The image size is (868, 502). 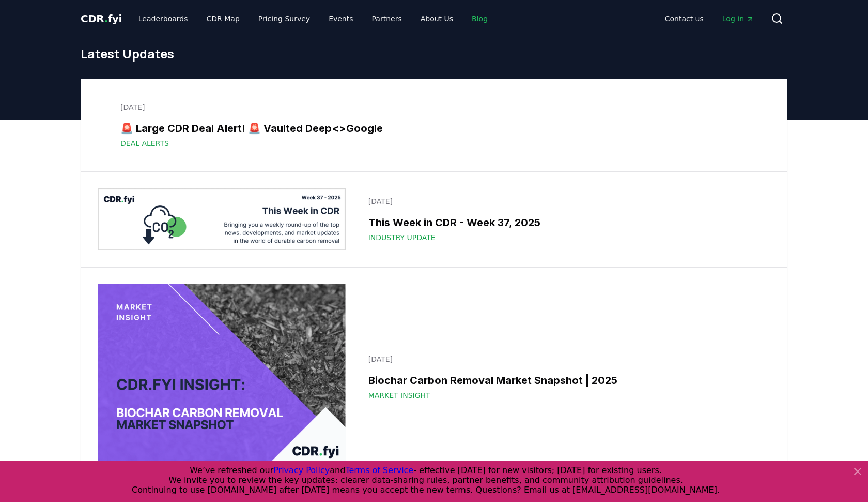 What do you see at coordinates (402, 241) in the screenshot?
I see `span: Industry Update` at bounding box center [402, 241].